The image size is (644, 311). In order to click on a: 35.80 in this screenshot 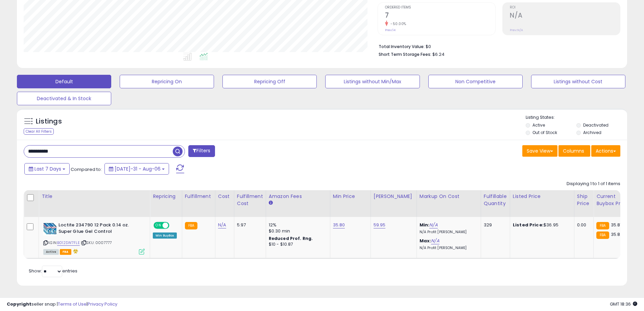, I will do `click(339, 225)`.